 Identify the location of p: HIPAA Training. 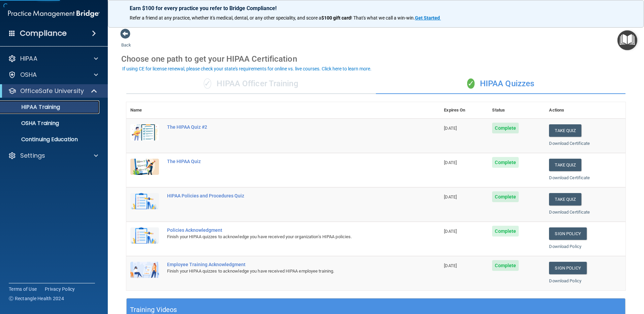
(32, 107).